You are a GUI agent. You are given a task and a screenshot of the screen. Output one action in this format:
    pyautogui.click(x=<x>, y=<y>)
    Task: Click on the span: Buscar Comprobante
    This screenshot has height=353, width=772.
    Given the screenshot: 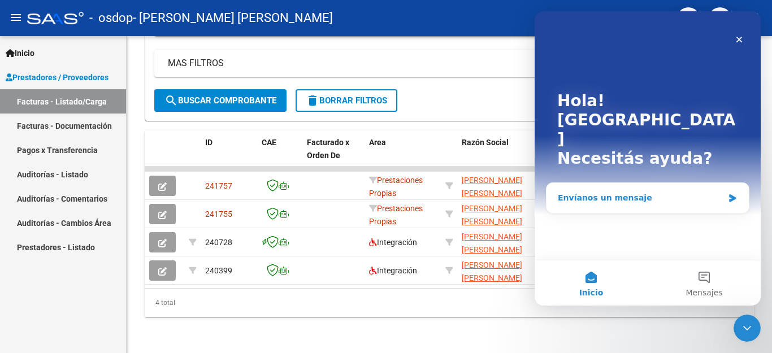 What is the action you would take?
    pyautogui.click(x=220, y=101)
    